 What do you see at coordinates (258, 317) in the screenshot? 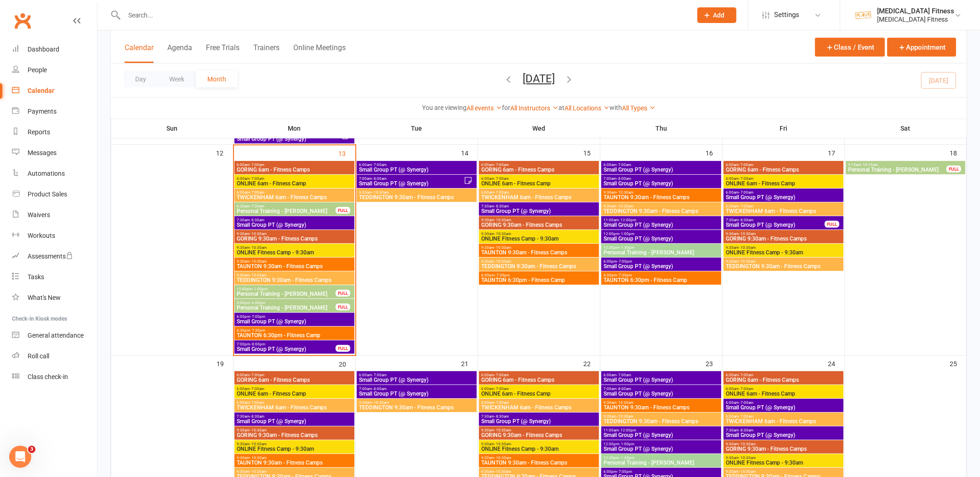
I see `span: - 7:00pm` at bounding box center [258, 317].